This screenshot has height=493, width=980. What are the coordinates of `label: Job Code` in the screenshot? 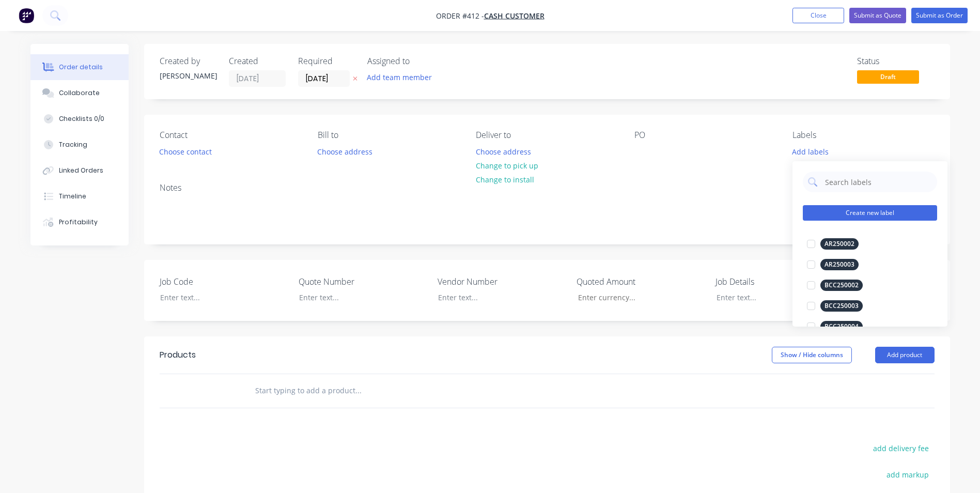 It's located at (224, 282).